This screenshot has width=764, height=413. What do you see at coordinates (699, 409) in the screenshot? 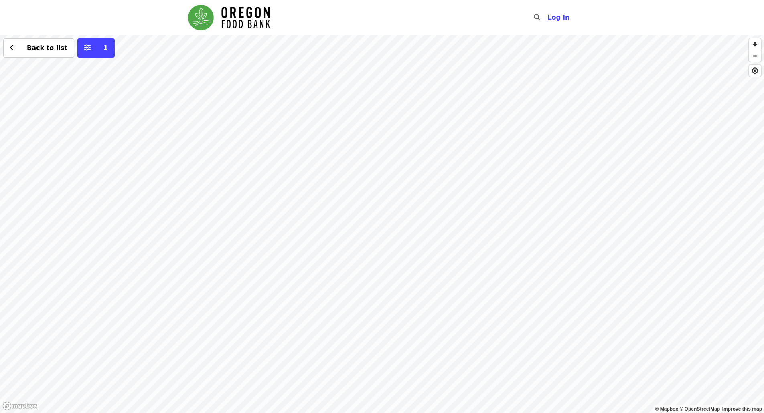
I see `a: OpenStreetMap` at bounding box center [699, 409].